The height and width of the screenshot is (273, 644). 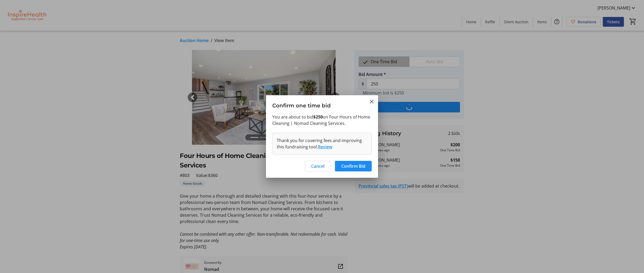 What do you see at coordinates (353, 166) in the screenshot?
I see `button: Confirm Bid` at bounding box center [353, 166].